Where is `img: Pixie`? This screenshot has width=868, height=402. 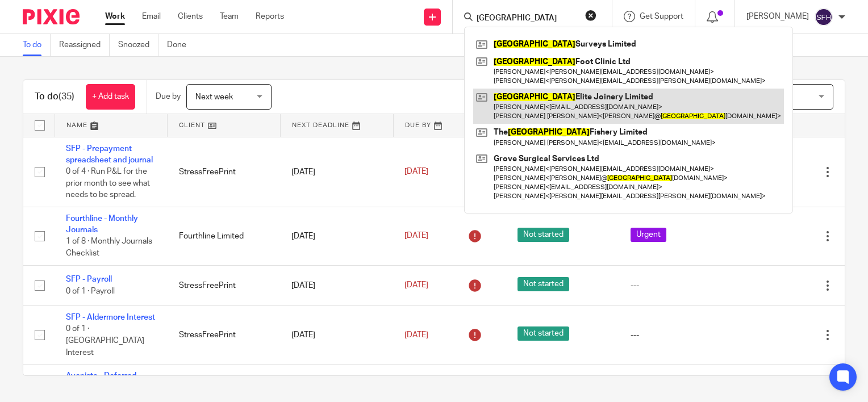 img: Pixie is located at coordinates (51, 16).